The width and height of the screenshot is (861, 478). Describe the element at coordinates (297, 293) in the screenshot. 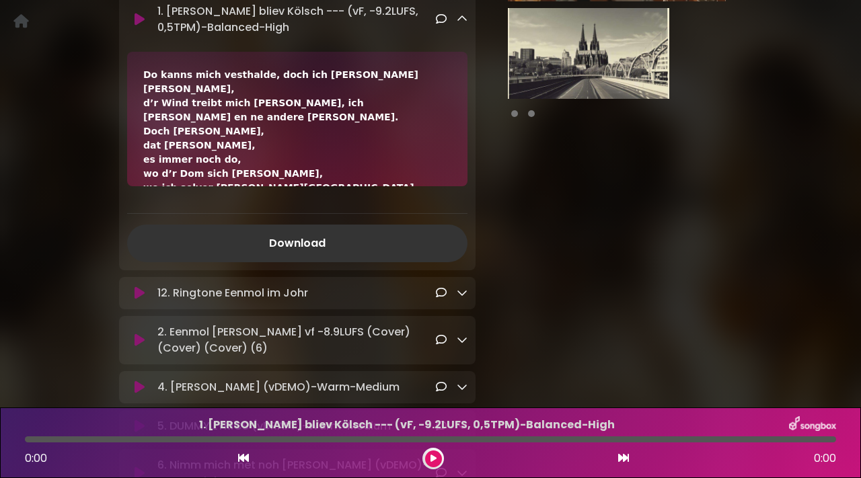

I see `p: 12. Ringtone Eenmol im Johr` at that location.